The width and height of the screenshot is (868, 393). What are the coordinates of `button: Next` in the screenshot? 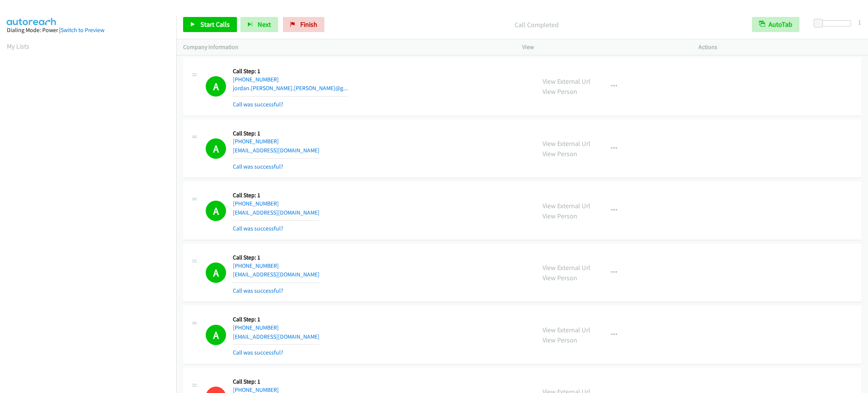 It's located at (259, 25).